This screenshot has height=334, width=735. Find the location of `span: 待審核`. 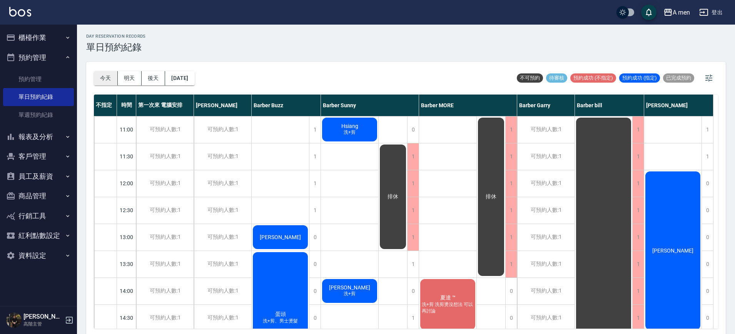

span: 待審核 is located at coordinates (557, 78).